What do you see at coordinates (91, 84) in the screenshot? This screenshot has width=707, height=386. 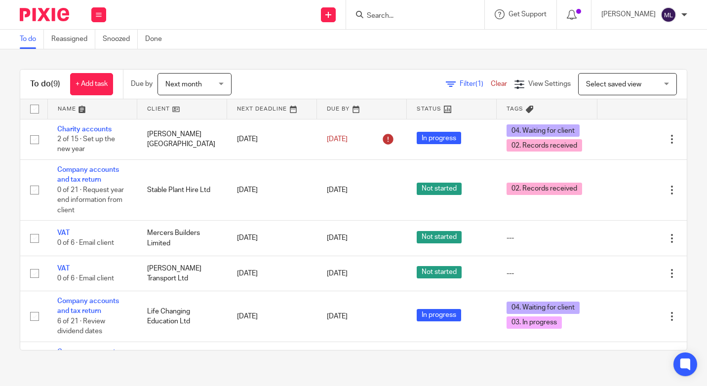 I see `a: + Add task` at bounding box center [91, 84].